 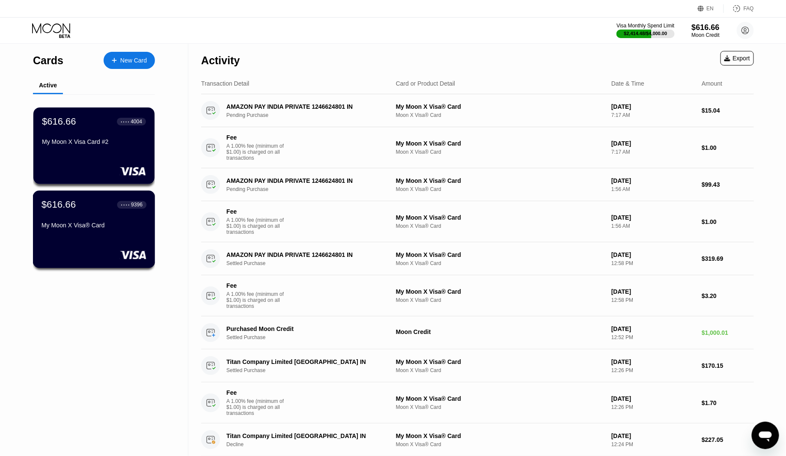 I want to click on div: Transaction Detail, so click(x=225, y=84).